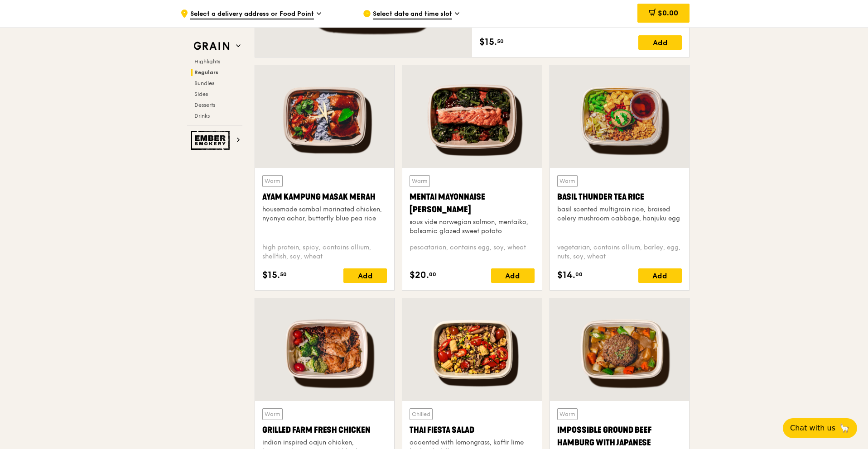 The height and width of the screenshot is (449, 868). Describe the element at coordinates (206, 73) in the screenshot. I see `span: Regulars` at that location.